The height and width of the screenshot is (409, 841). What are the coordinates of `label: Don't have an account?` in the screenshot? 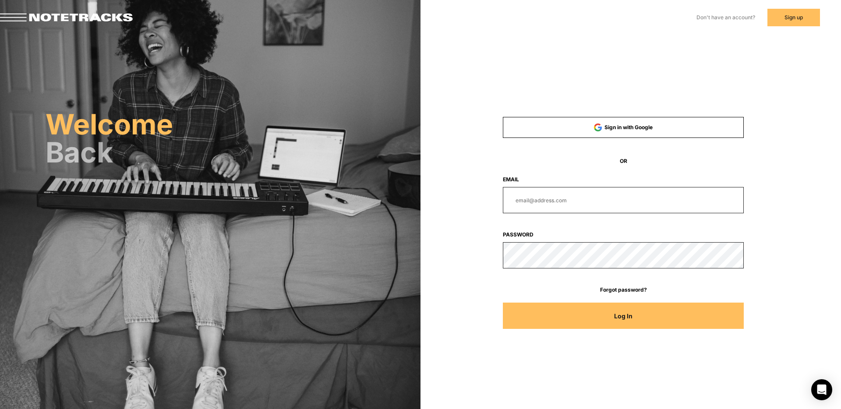 It's located at (726, 18).